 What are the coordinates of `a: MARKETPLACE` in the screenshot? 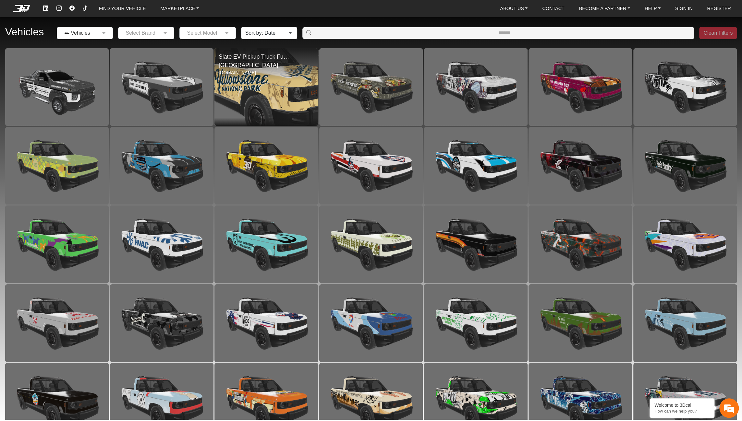 It's located at (179, 8).